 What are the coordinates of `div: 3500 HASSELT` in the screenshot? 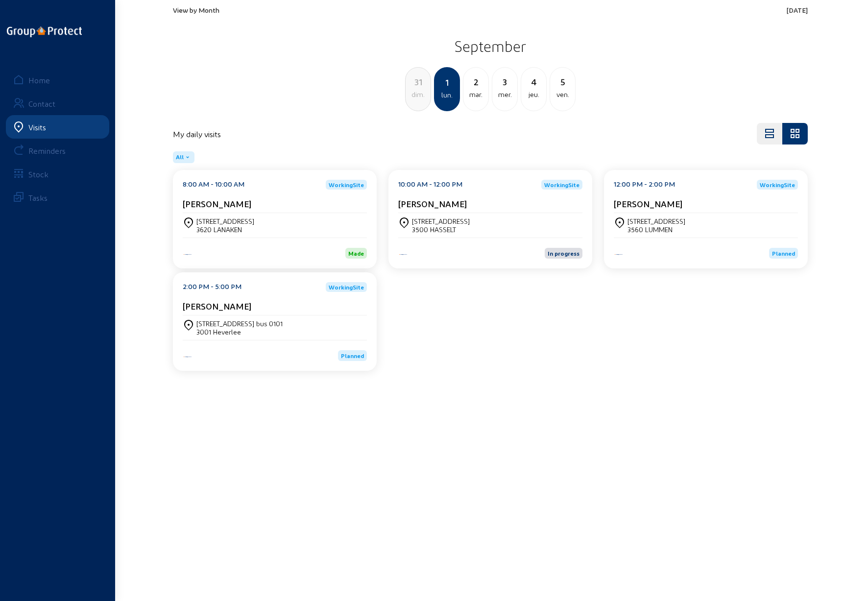 It's located at (441, 229).